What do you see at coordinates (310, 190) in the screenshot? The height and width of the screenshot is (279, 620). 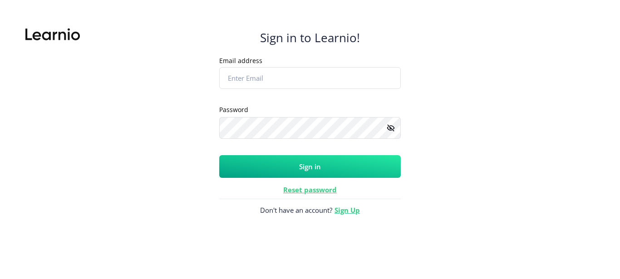 I see `a: Reset password` at bounding box center [310, 190].